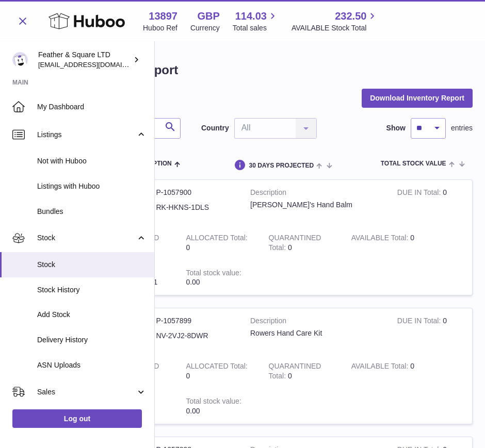  Describe the element at coordinates (256, 21) in the screenshot. I see `a: 114.03 Total sales` at that location.